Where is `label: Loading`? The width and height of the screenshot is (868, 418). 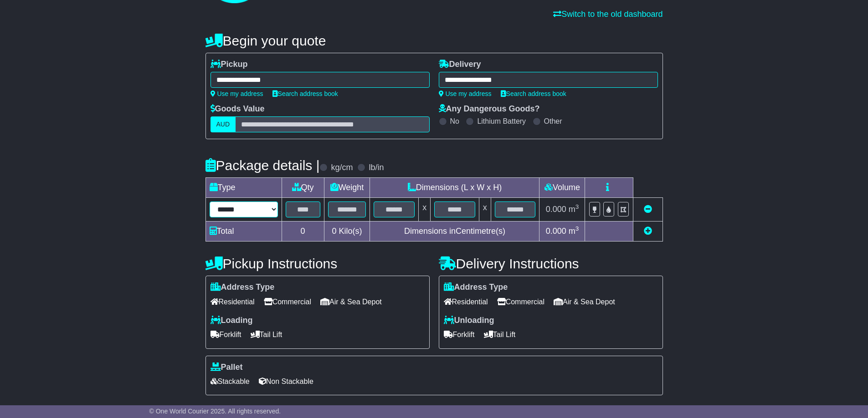 label: Loading is located at coordinates (231, 321).